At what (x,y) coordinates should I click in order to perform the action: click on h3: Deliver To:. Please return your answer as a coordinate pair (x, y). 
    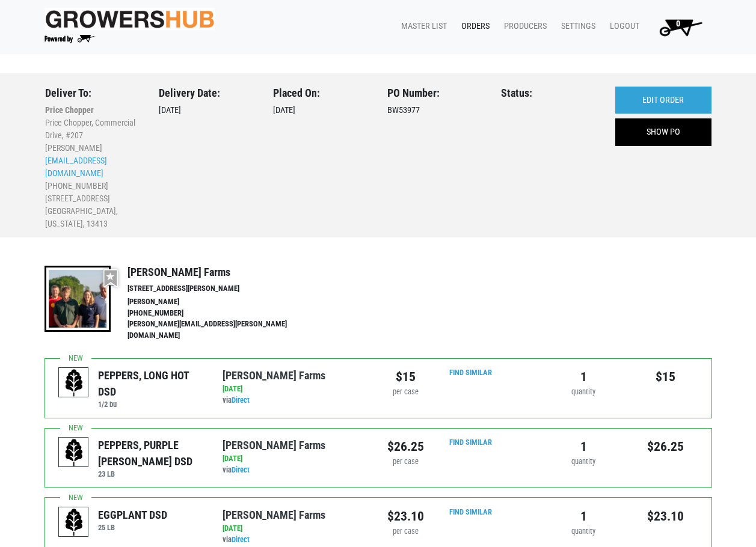
    Looking at the image, I should click on (93, 93).